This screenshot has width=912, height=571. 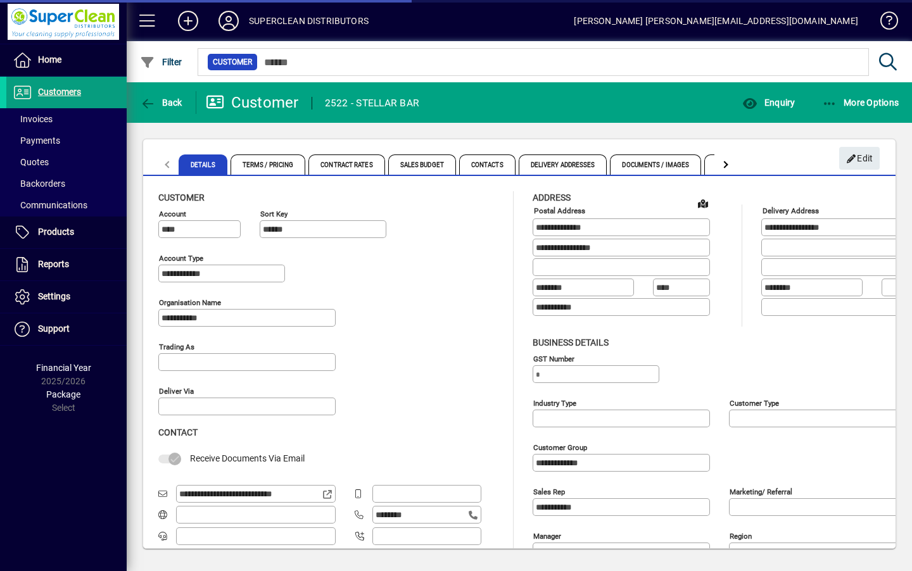 I want to click on mat-label: Industry type, so click(x=555, y=403).